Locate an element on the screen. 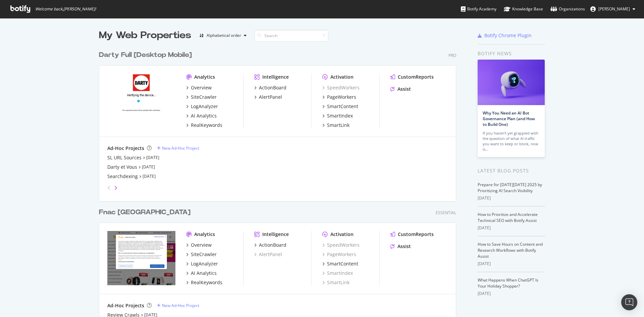 This screenshot has width=644, height=317. a: Botify Chrome Plugin is located at coordinates (504, 36).